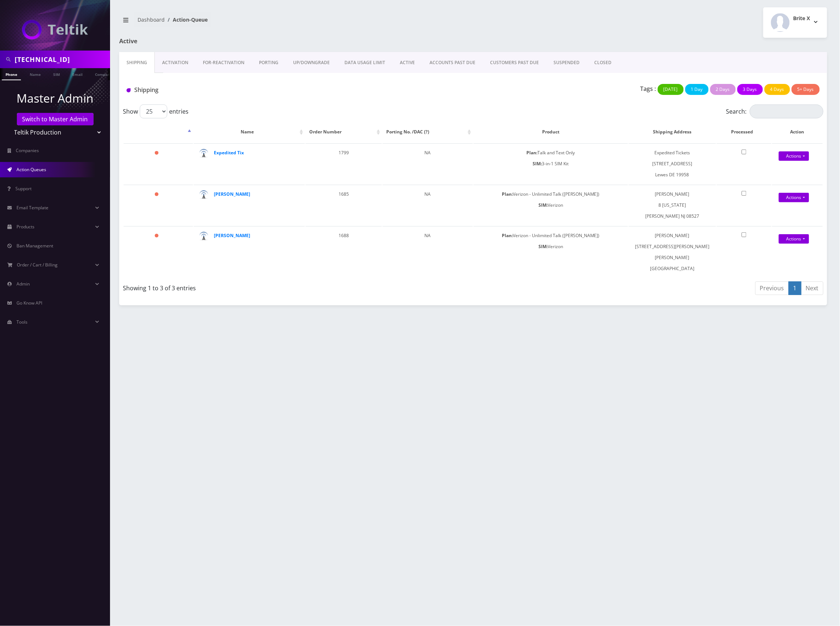  Describe the element at coordinates (154, 111) in the screenshot. I see `select: Showentries` at that location.